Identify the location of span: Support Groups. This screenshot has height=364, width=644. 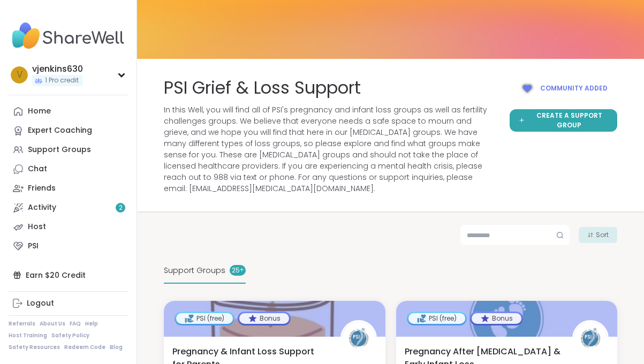
(194, 270).